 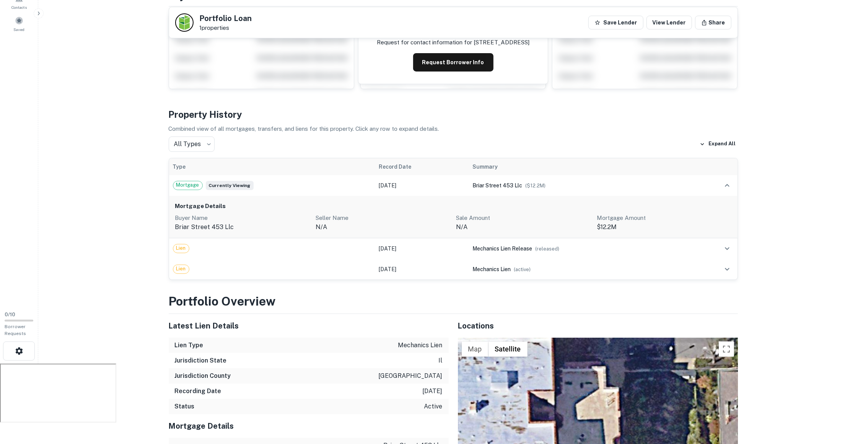 I want to click on p: n/a, so click(x=383, y=227).